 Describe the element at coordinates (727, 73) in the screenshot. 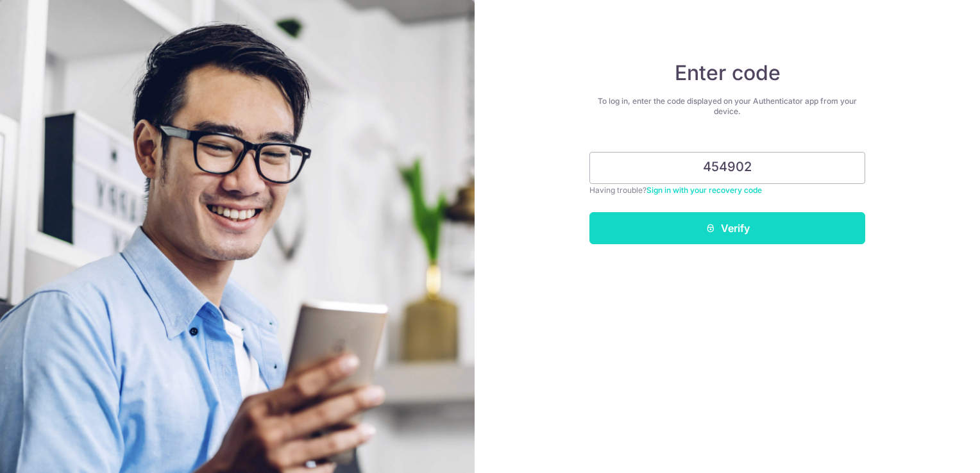

I see `h4: Enter code` at that location.